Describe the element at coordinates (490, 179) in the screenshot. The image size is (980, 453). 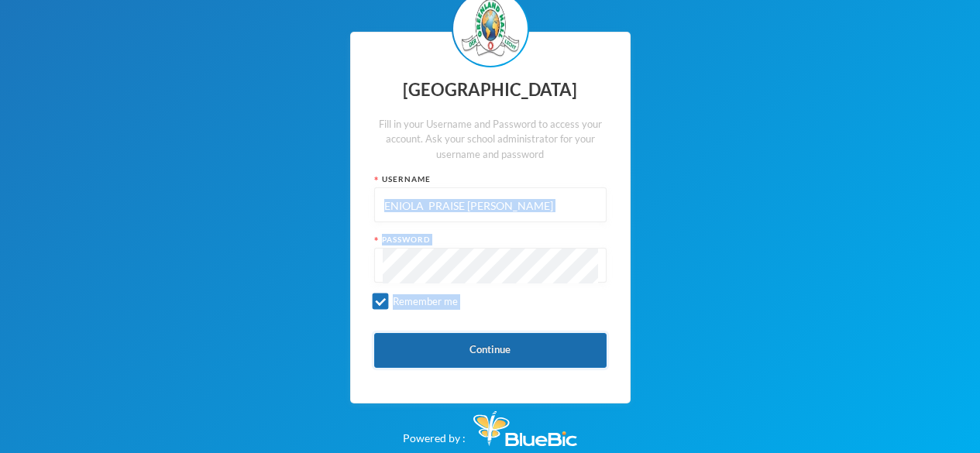
I see `div: Username` at that location.